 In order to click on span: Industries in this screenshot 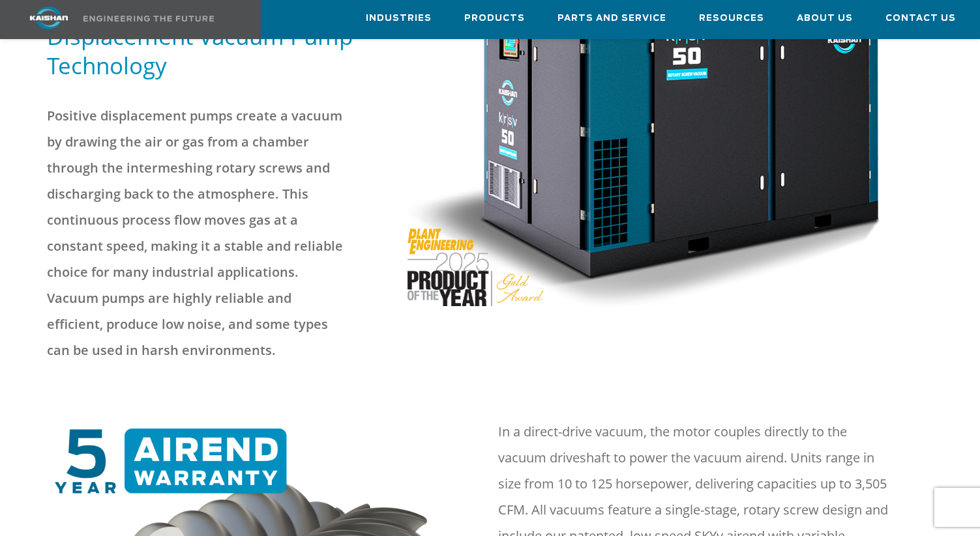, I will do `click(398, 18)`.